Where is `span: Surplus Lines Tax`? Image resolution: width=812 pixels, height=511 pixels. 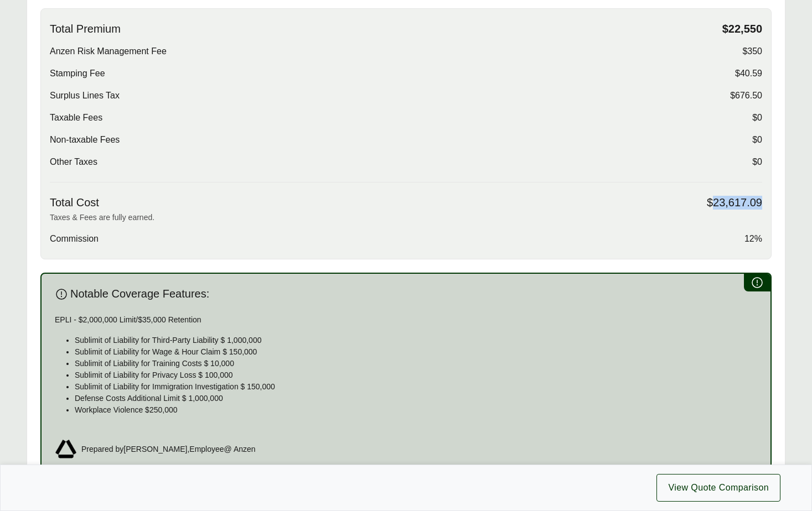
span: Surplus Lines Tax is located at coordinates (85, 96).